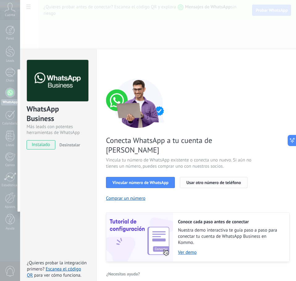  What do you see at coordinates (179, 163) in the screenshot?
I see `span: Vincula tu número de WhatsApp existente o conecta uno nuevo. Si aún no tienes un número, puedes c...` at bounding box center [179, 163].